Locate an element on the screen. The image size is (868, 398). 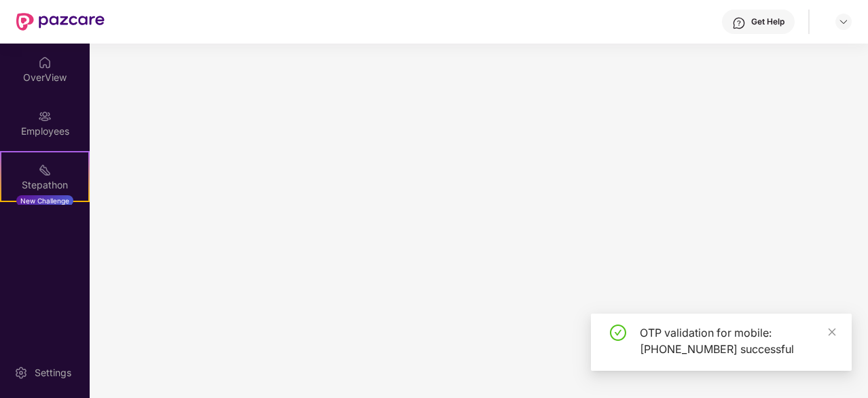
div: Stepathon is located at coordinates (45, 185).